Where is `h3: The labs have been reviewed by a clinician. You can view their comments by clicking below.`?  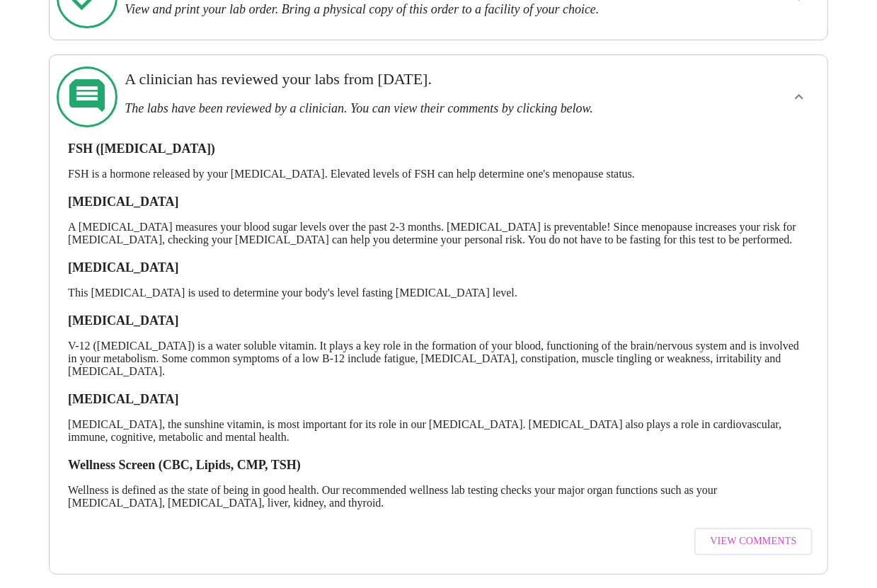 h3: The labs have been reviewed by a clinician. You can view their comments by clicking below. is located at coordinates (401, 108).